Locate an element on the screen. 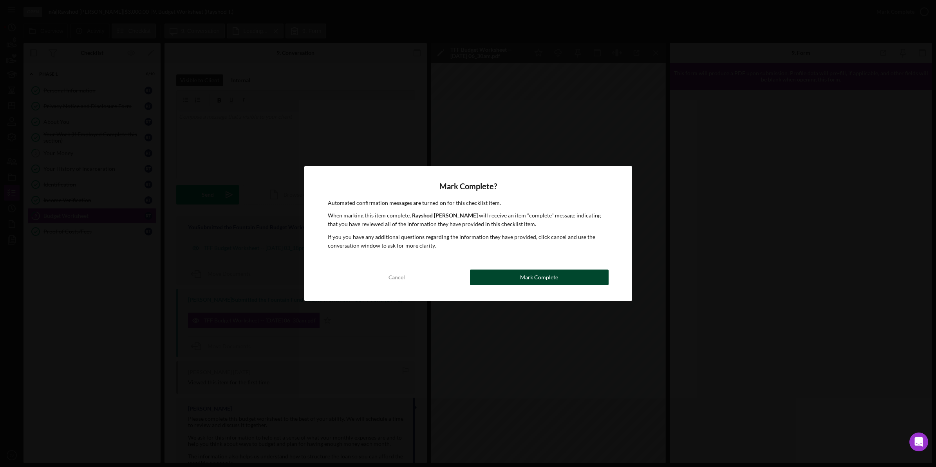 Image resolution: width=936 pixels, height=467 pixels. div: Cancel is located at coordinates (397, 277).